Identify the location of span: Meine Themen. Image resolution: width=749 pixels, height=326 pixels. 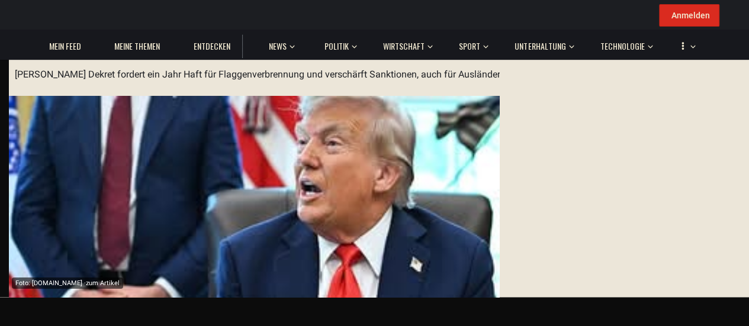
(137, 46).